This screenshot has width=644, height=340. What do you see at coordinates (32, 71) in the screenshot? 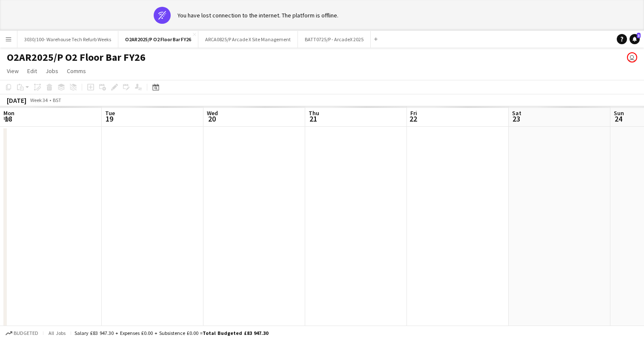
I see `span: Edit` at bounding box center [32, 71].